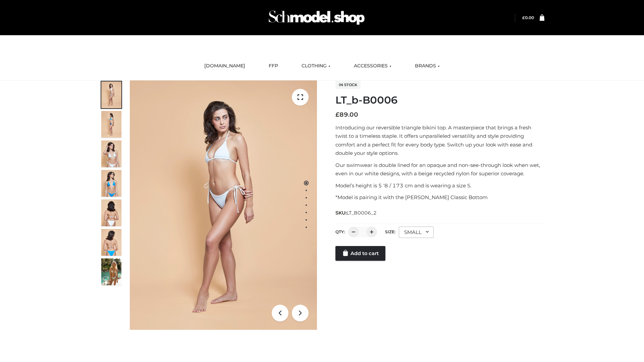 The image size is (644, 362). Describe the element at coordinates (440, 169) in the screenshot. I see `p: Our swimwear is double lined for an opaque and non-see-through look when wet, even in our white d...` at that location.